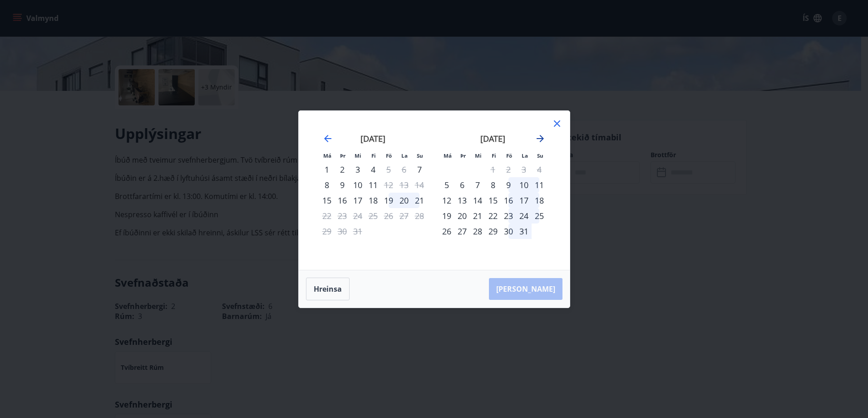 This screenshot has width=868, height=418. I want to click on div: 30, so click(508, 231).